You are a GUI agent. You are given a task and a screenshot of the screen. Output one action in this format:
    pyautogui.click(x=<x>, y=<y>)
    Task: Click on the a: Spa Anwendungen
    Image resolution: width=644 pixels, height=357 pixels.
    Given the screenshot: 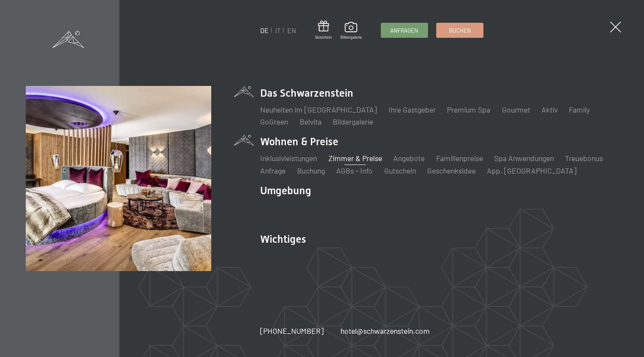 What is the action you would take?
    pyautogui.click(x=524, y=158)
    